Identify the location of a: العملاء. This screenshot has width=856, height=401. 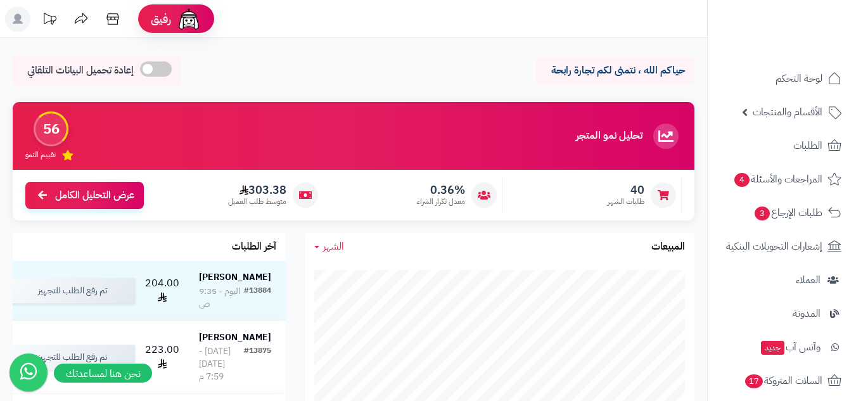
(782, 280).